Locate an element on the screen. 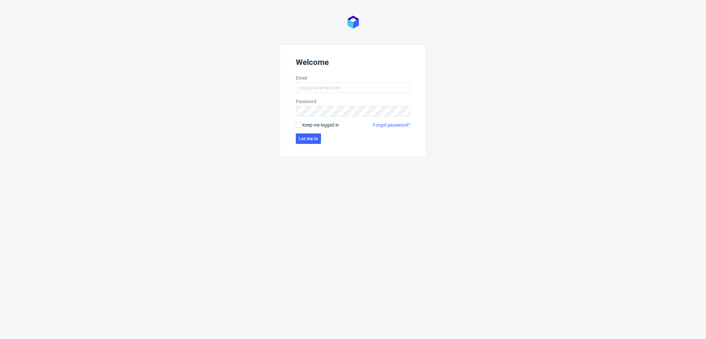 The width and height of the screenshot is (706, 339). label: Password is located at coordinates (353, 102).